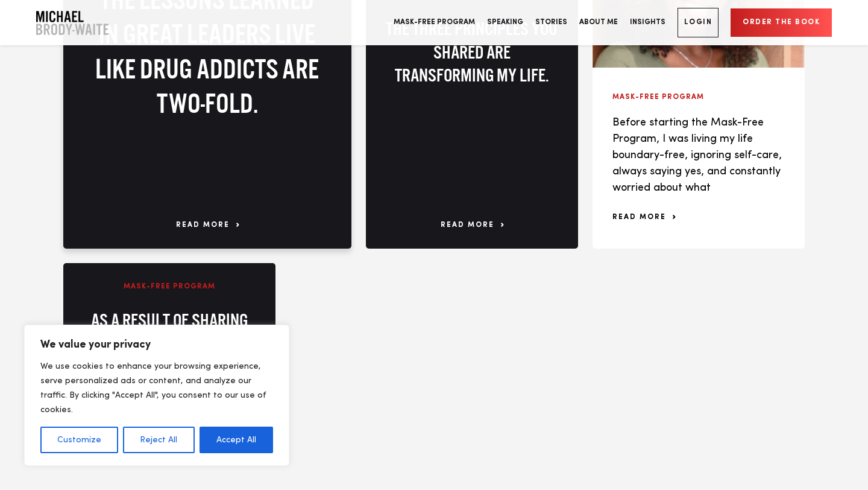 Image resolution: width=868 pixels, height=490 pixels. I want to click on h4: As a result of sharing my unique perspective, our company saved over 20 hours of time., so click(170, 355).